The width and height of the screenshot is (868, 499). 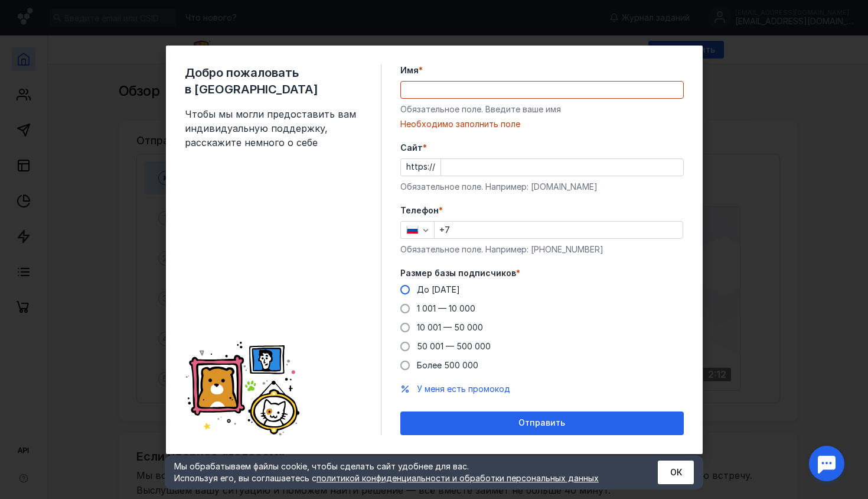 What do you see at coordinates (458, 477) in the screenshot?
I see `a: политикой конфиденциальности и обработки персональных данных` at bounding box center [458, 477].